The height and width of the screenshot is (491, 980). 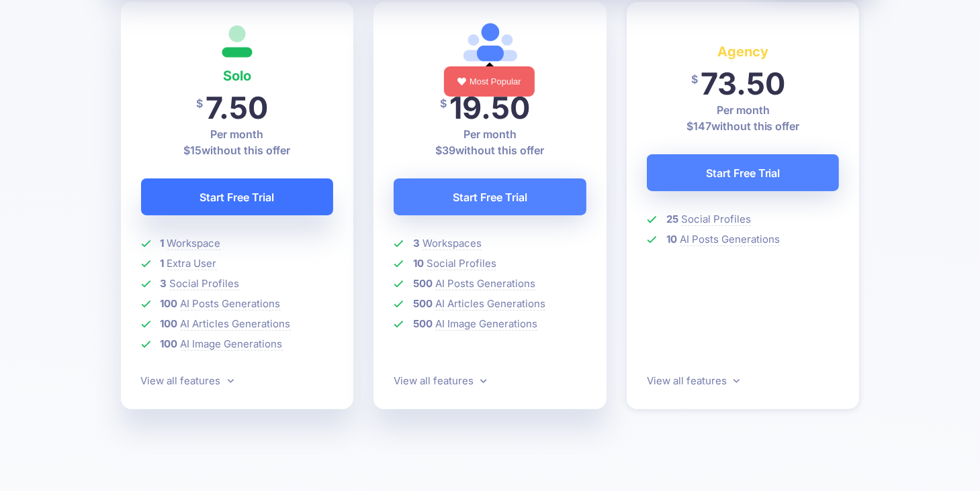 What do you see at coordinates (490, 108) in the screenshot?
I see `span: 19.50` at bounding box center [490, 108].